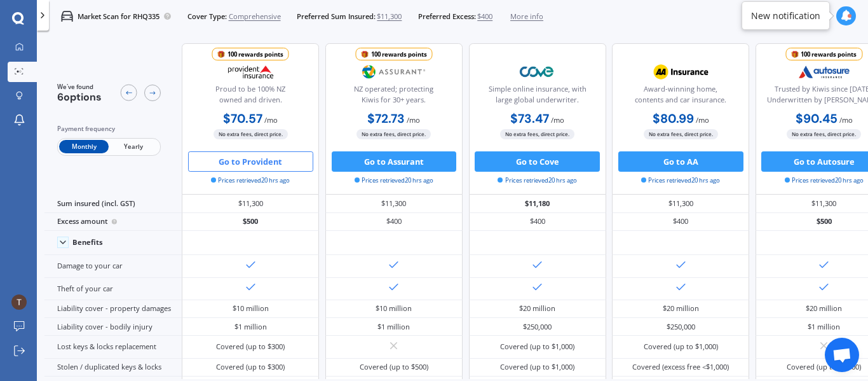  I want to click on a: Open chat, so click(842, 355).